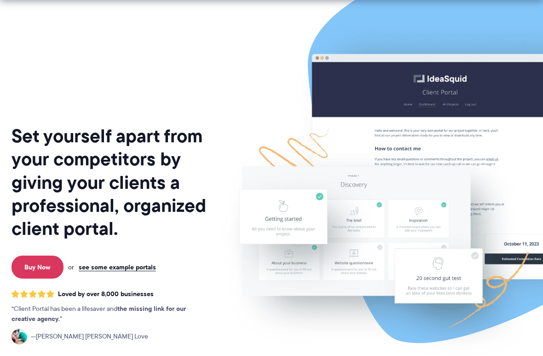 The image size is (543, 356). Describe the element at coordinates (106, 294) in the screenshot. I see `span: Loved by over 8,000 businesses` at that location.